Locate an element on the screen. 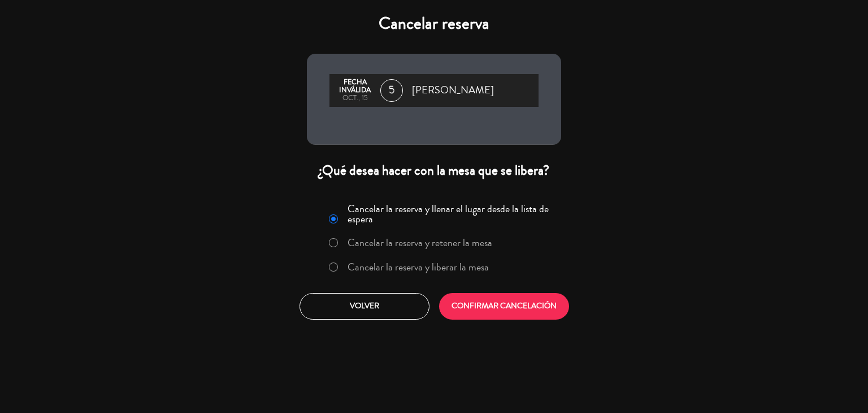 The width and height of the screenshot is (868, 413). label: Cancelar la reserva y llenar el lugar desde la lista de espera is located at coordinates (451, 214).